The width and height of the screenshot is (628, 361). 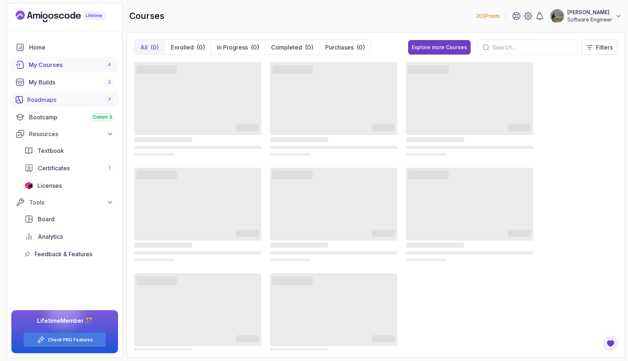 I want to click on button: Tools, so click(x=65, y=202).